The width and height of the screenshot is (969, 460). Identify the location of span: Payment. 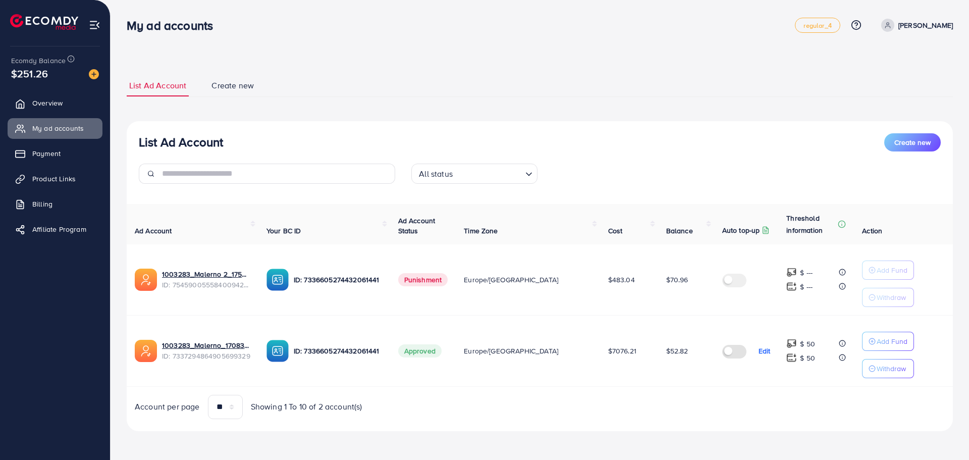
(46, 153).